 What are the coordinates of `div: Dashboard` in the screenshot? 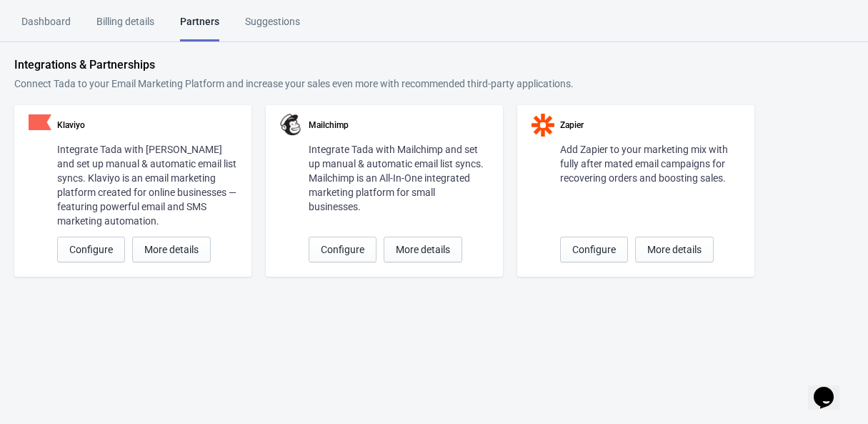 It's located at (45, 27).